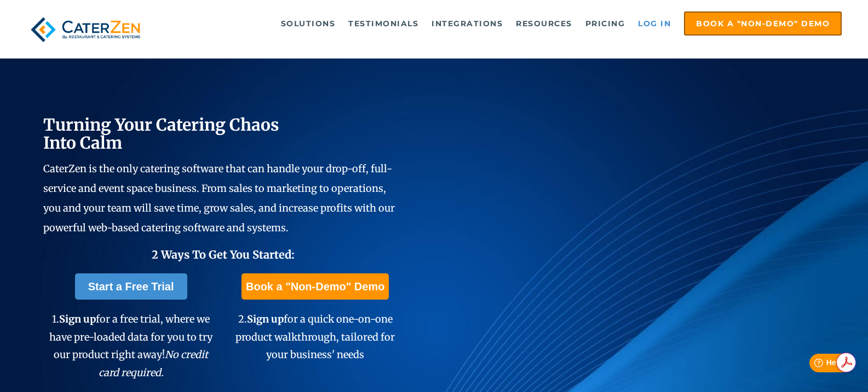  I want to click on a: Log in, so click(655, 24).